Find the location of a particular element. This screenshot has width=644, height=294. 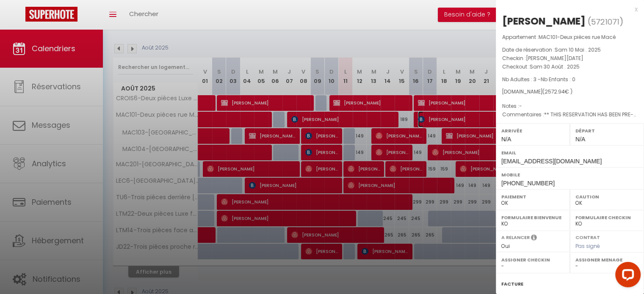

p: Date de réservation : is located at coordinates (570, 50).